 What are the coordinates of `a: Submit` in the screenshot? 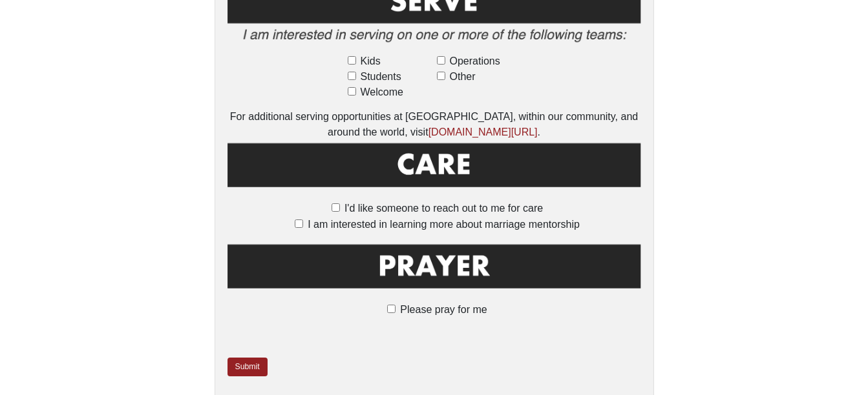 It's located at (247, 366).